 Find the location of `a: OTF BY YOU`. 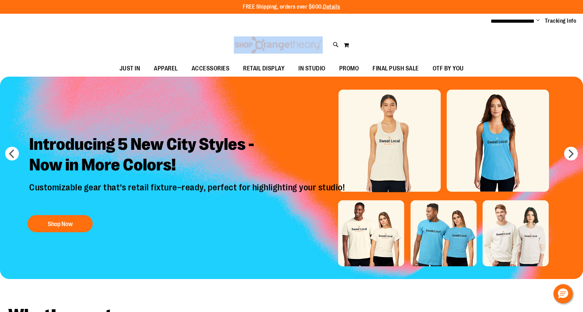

a: OTF BY YOU is located at coordinates (448, 69).